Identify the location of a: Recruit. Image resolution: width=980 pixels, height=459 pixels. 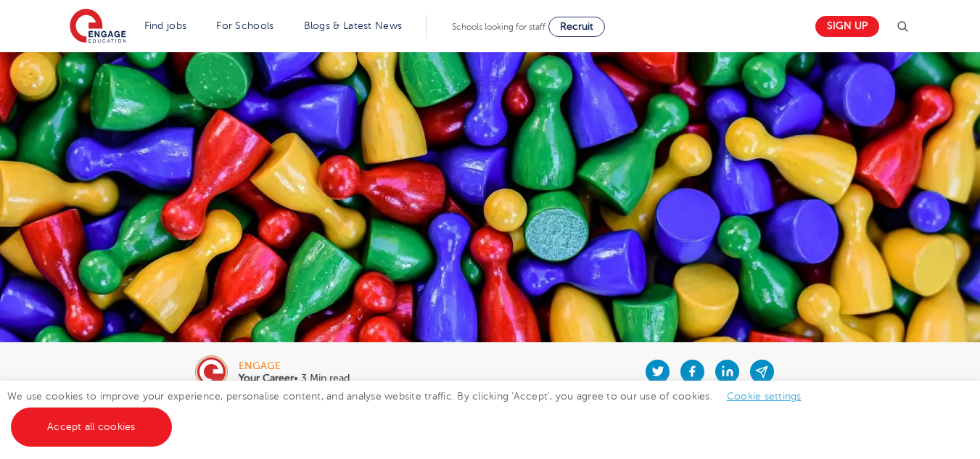
(577, 27).